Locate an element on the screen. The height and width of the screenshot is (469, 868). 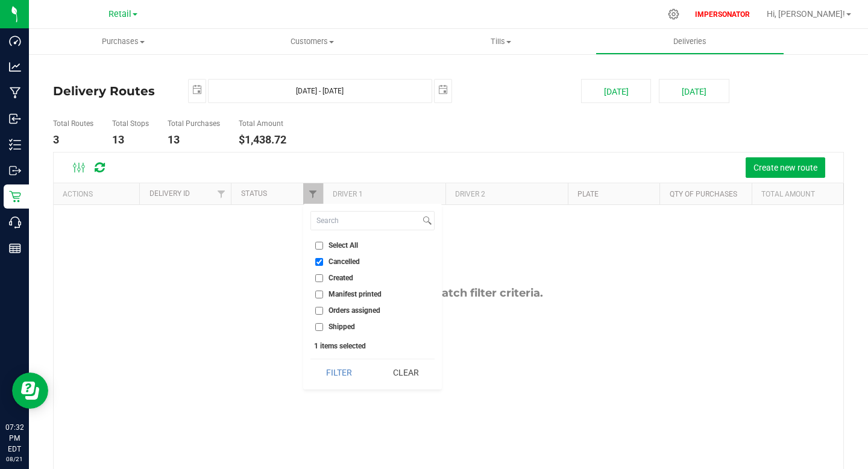
p: IMPERSONATOR is located at coordinates (723, 15).